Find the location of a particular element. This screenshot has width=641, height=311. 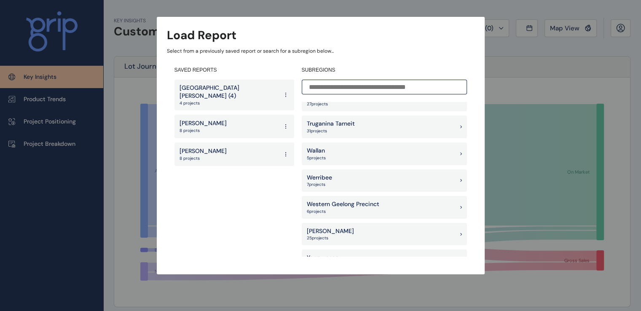

h3: Load Report is located at coordinates (201, 35).